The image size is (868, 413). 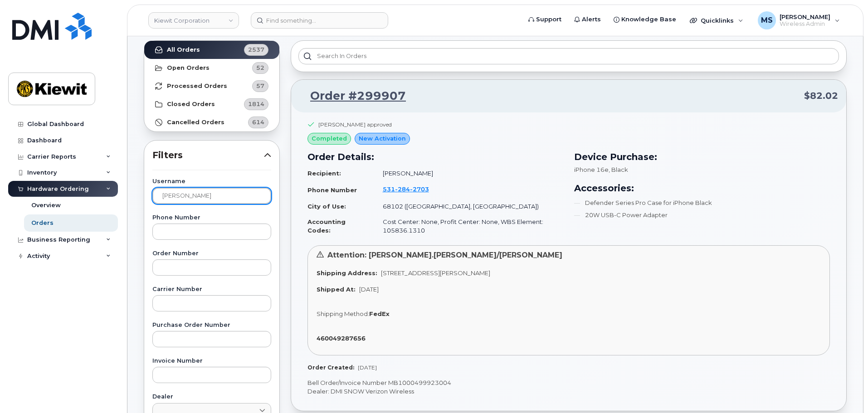 I want to click on span: $82.02, so click(x=822, y=96).